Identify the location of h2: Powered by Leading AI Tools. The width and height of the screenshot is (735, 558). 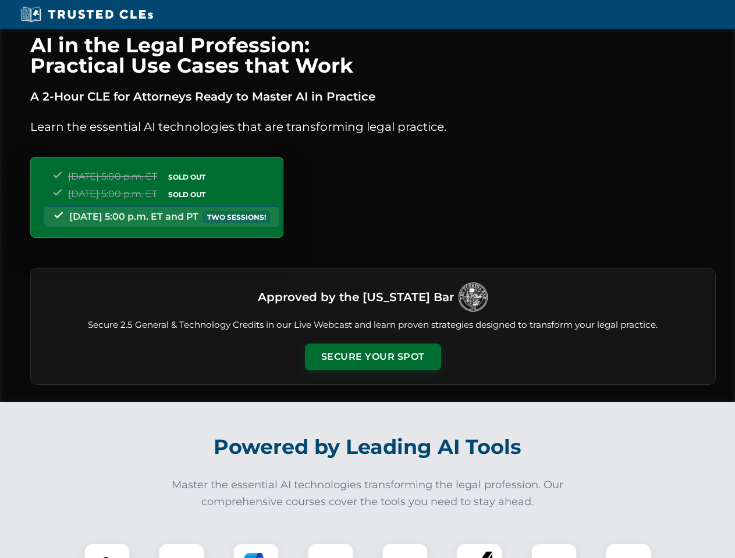
(368, 447).